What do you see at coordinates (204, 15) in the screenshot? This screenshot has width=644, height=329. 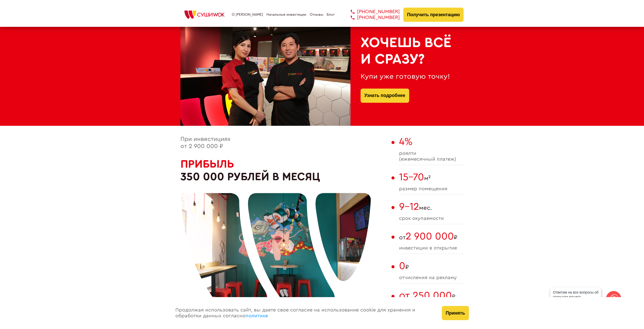 I see `img: СУШИWOK` at bounding box center [204, 15].